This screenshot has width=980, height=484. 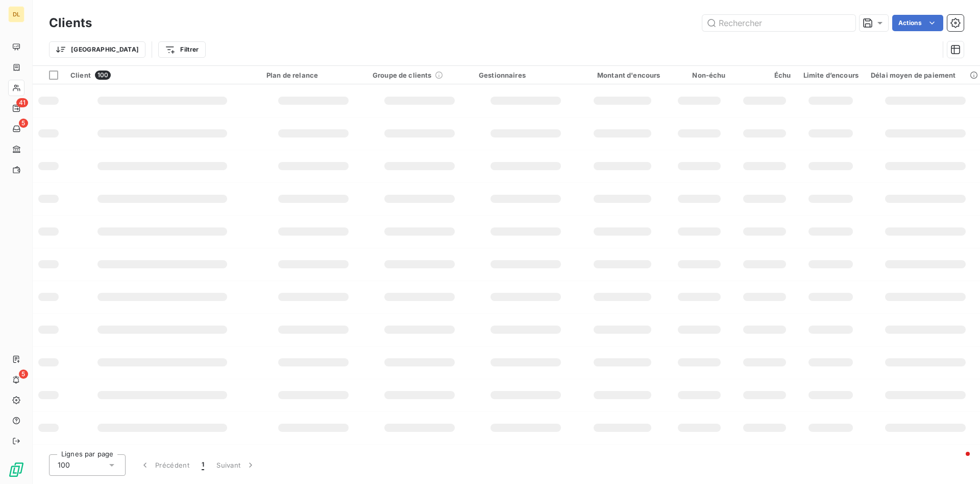 What do you see at coordinates (623, 75) in the screenshot?
I see `div: Montant d'encours` at bounding box center [623, 75].